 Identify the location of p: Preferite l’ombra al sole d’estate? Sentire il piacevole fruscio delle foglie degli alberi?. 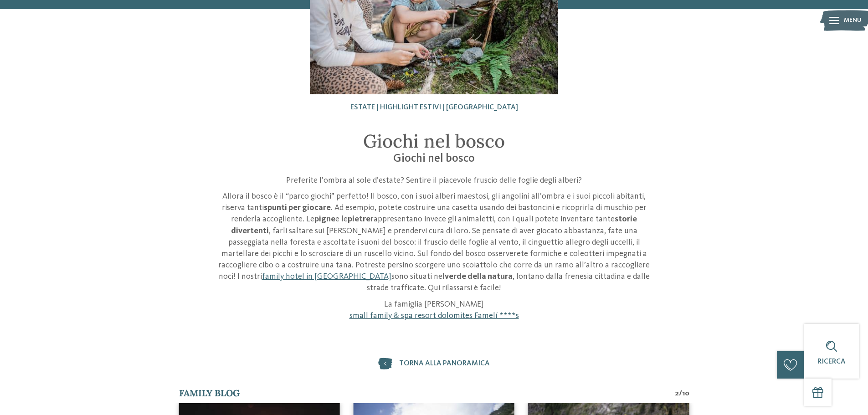
(434, 180).